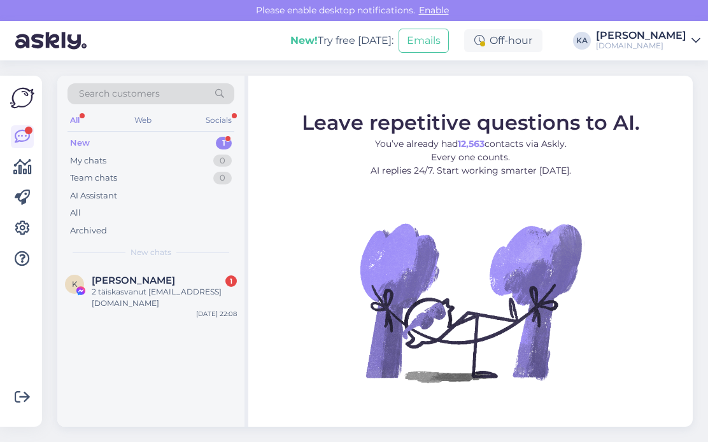  Describe the element at coordinates (22, 98) in the screenshot. I see `img: Askly Logo` at that location.